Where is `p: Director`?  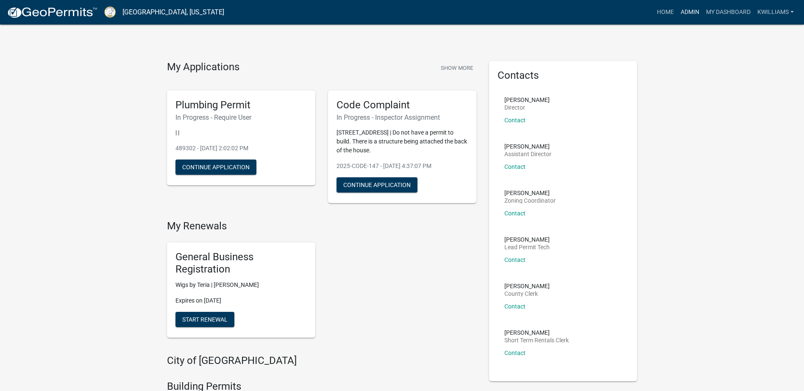
p: Director is located at coordinates (527, 108).